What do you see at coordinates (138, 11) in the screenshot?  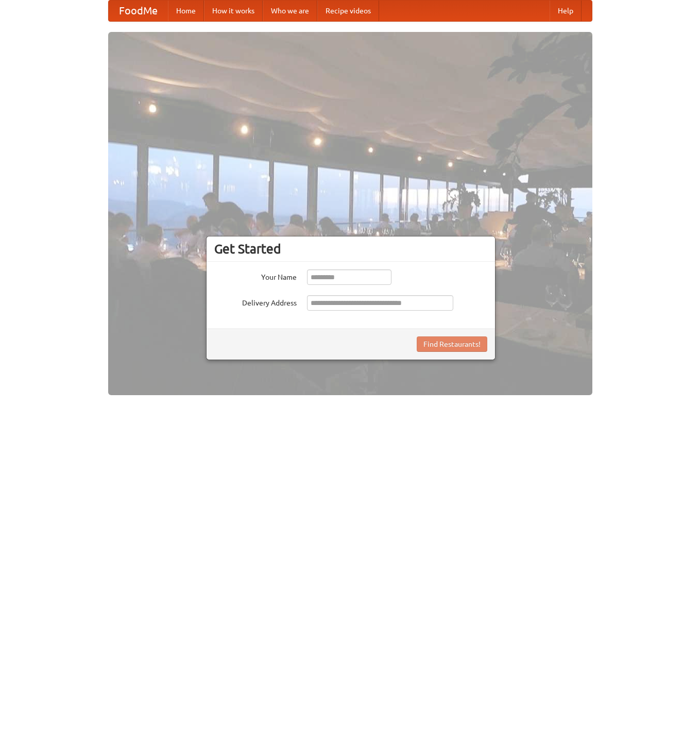 I see `a: FoodMe` at bounding box center [138, 11].